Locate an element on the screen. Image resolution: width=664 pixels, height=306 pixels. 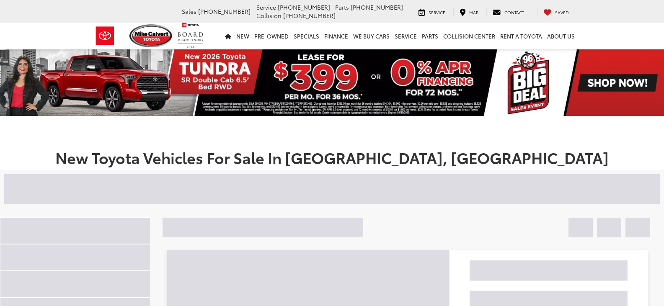
a: Specials is located at coordinates (306, 36).